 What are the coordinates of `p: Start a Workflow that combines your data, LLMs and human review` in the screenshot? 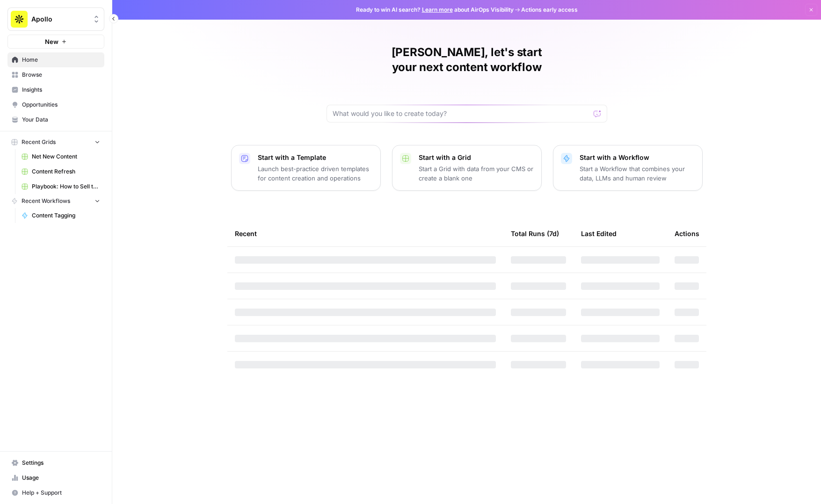 It's located at (637, 173).